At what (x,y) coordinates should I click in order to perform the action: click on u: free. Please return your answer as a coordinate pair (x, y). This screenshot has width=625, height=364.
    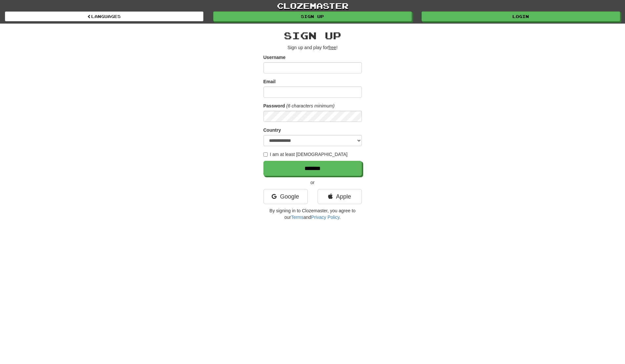
    Looking at the image, I should click on (332, 47).